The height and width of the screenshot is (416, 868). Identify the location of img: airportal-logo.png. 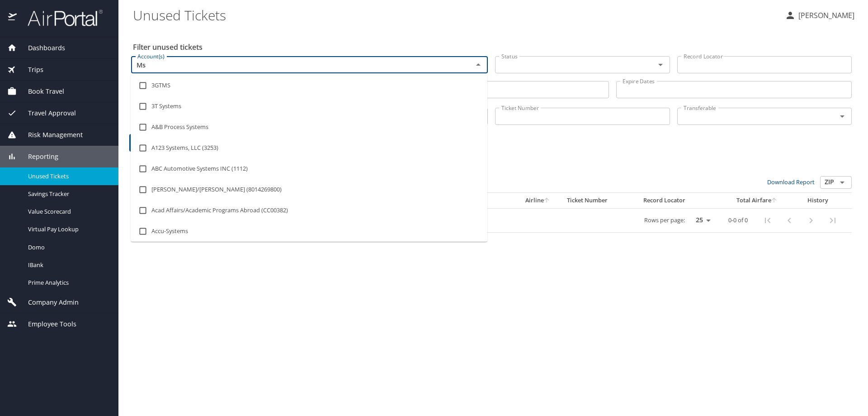
(60, 18).